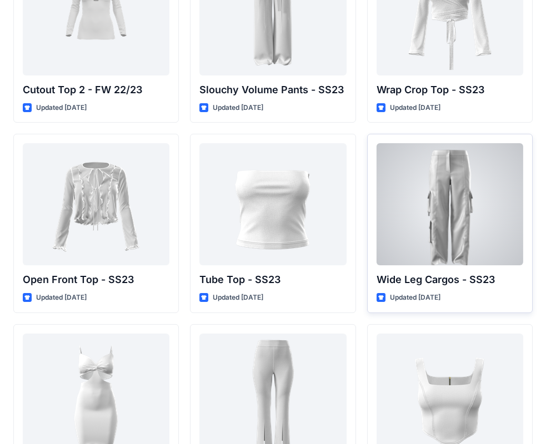 This screenshot has width=546, height=444. Describe the element at coordinates (450, 280) in the screenshot. I see `p: Wide Leg Cargos - SS23` at that location.